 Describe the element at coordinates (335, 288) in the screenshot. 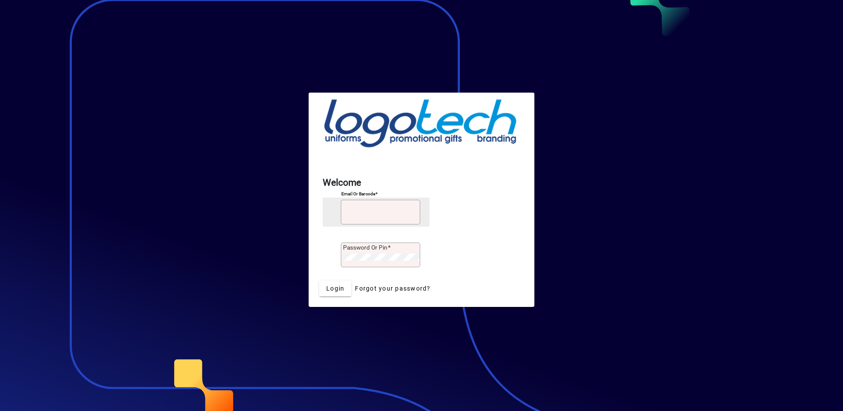

I see `span: Login` at that location.